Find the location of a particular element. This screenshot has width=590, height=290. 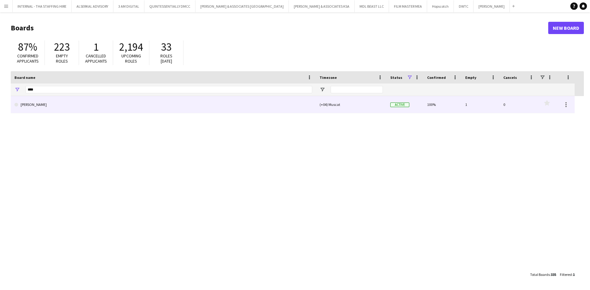

span: Cancels is located at coordinates (510, 77).